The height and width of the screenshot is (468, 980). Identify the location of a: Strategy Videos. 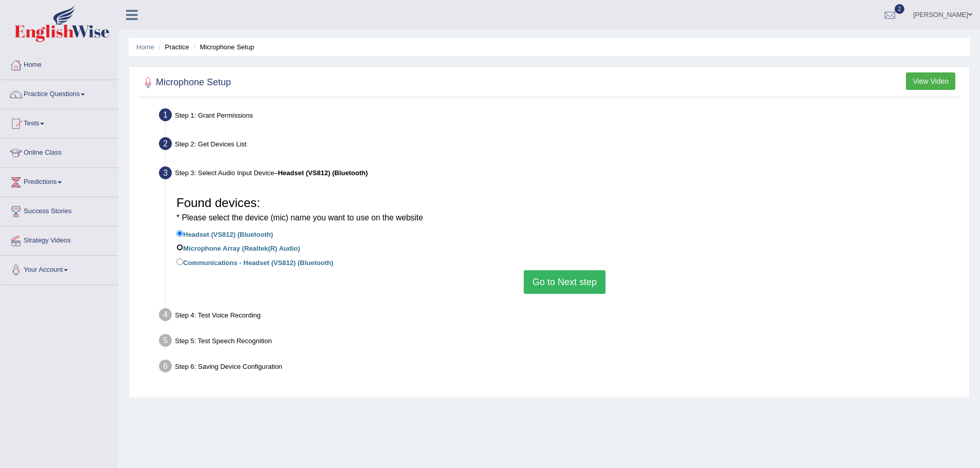
(59, 240).